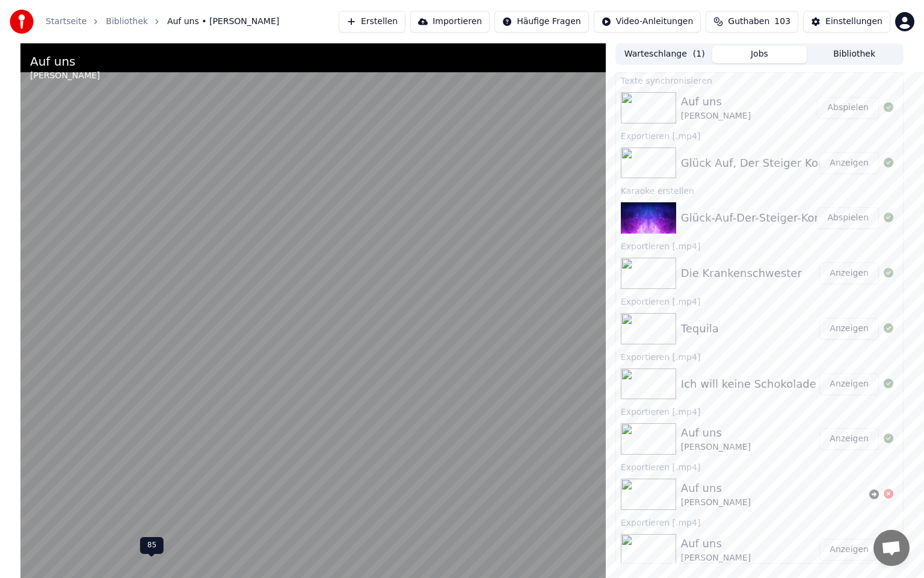 This screenshot has width=924, height=578. Describe the element at coordinates (664, 54) in the screenshot. I see `button: Warteschlange` at that location.